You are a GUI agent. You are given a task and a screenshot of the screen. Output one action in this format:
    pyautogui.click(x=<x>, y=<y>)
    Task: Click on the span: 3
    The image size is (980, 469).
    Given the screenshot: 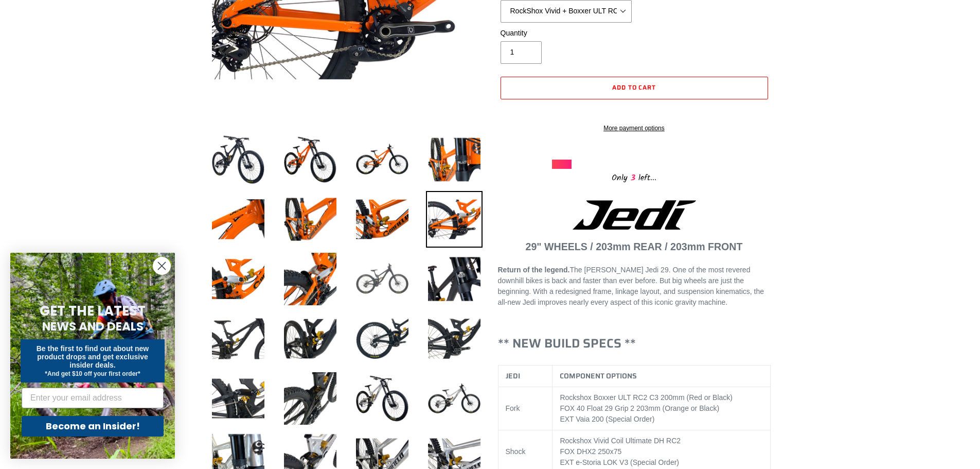 What is the action you would take?
    pyautogui.click(x=632, y=178)
    